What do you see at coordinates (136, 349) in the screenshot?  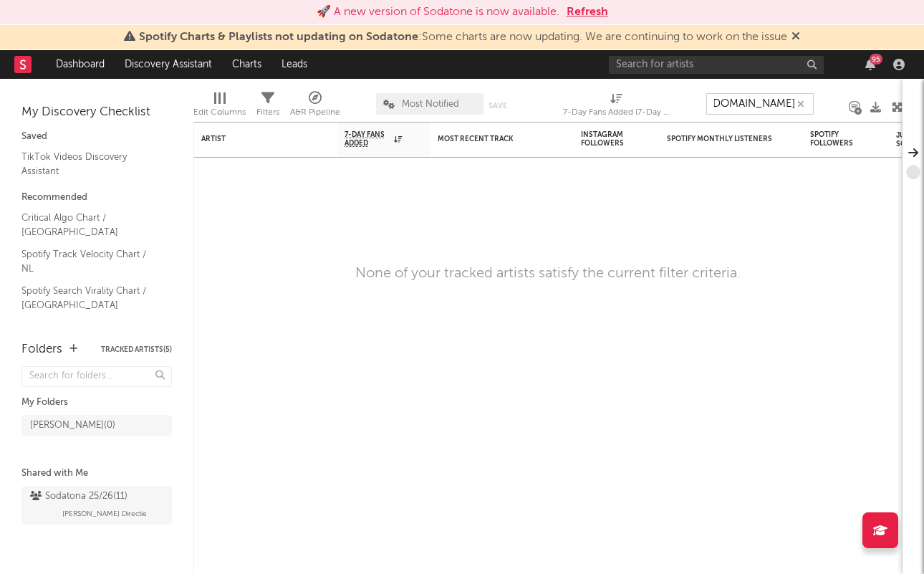 I see `button: Tracked Artists(5)` at bounding box center [136, 349].